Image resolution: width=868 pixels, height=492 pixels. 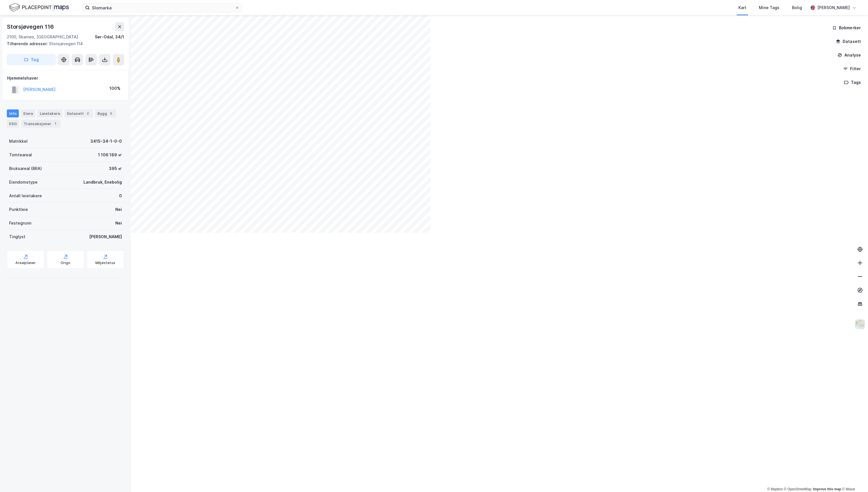 I want to click on button: Tag, so click(x=32, y=60).